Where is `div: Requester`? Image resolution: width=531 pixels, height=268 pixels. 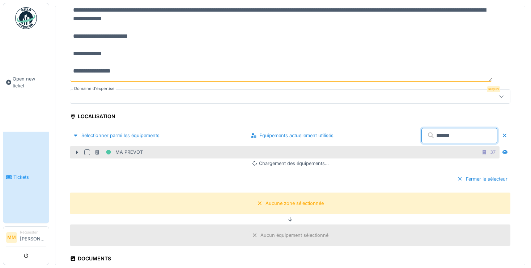
div: Requester is located at coordinates (33, 232).